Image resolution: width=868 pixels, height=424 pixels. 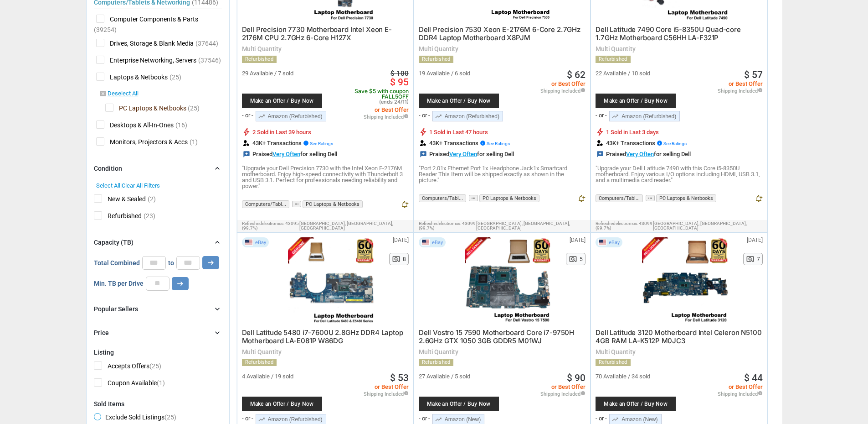 What do you see at coordinates (678, 174) in the screenshot?
I see `p: "Upgrade your Dell Latitude 7490 with this Core i5-8350U motherboard. Enjoy various I/O options i...` at bounding box center [678, 174].